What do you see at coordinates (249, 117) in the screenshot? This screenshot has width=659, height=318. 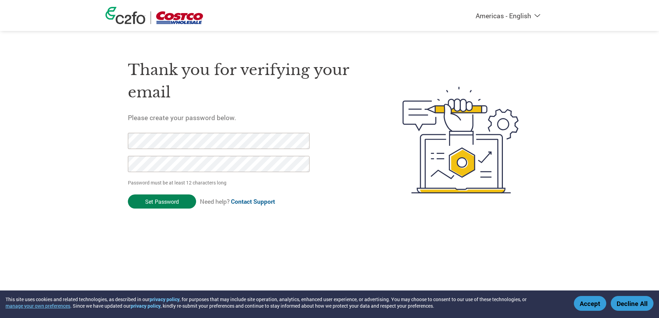 I see `h5: Please create your password below.` at bounding box center [249, 117].